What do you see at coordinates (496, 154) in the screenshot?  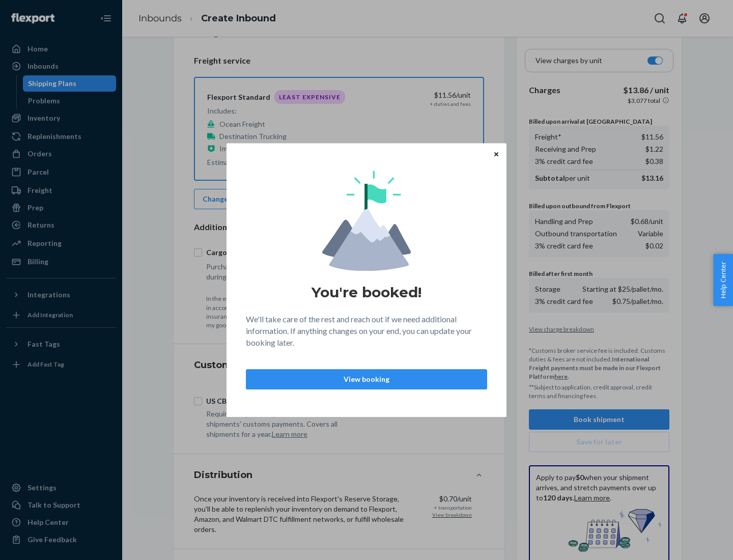 I see `button: Close` at bounding box center [496, 154].